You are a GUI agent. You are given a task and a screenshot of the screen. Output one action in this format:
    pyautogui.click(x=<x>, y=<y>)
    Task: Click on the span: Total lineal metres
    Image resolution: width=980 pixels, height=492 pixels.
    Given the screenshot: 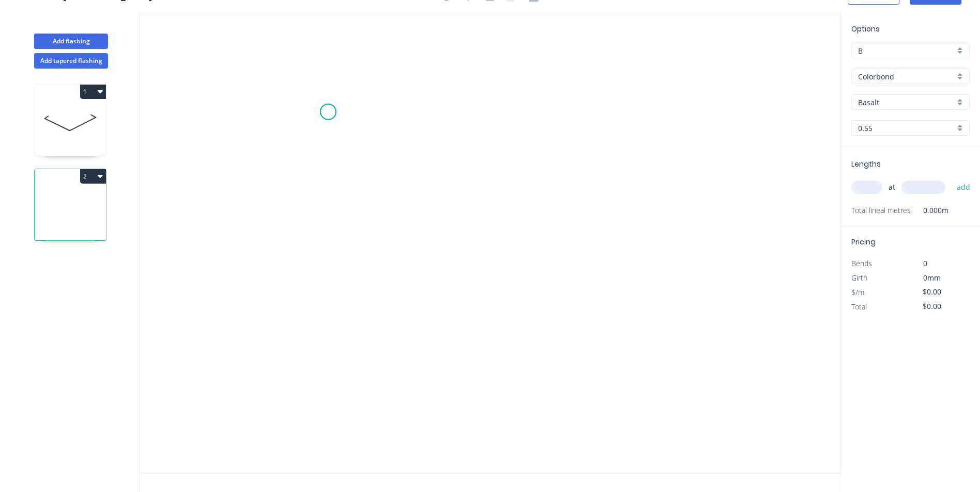 What is the action you would take?
    pyautogui.click(x=881, y=211)
    